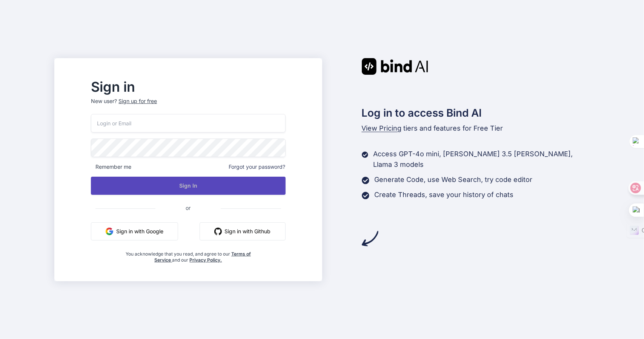 The width and height of the screenshot is (644, 339). What do you see at coordinates (382, 128) in the screenshot?
I see `span: View Pricing` at bounding box center [382, 128].